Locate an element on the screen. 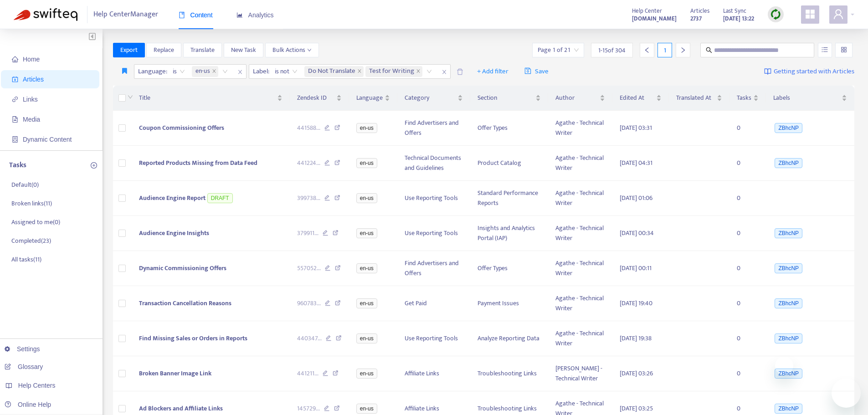 The image size is (868, 415). p: Assigned to me ( 0 ) is located at coordinates (36, 222).